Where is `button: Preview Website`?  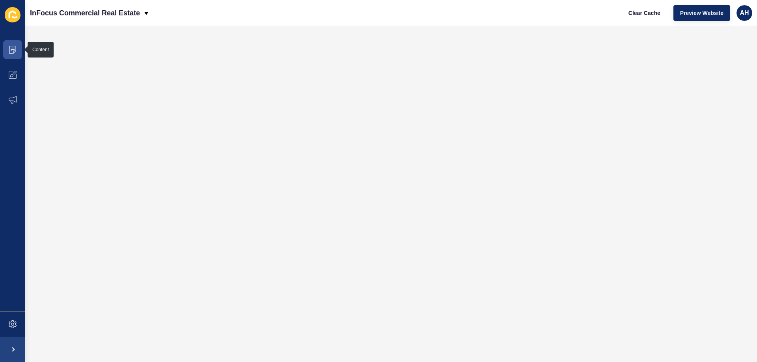
button: Preview Website is located at coordinates (702, 13).